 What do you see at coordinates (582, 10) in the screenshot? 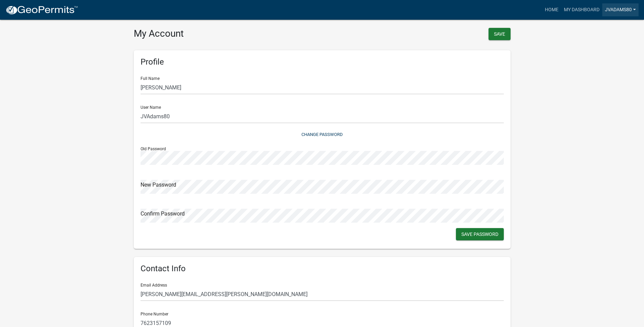
I see `a: My Dashboard` at bounding box center [582, 10].